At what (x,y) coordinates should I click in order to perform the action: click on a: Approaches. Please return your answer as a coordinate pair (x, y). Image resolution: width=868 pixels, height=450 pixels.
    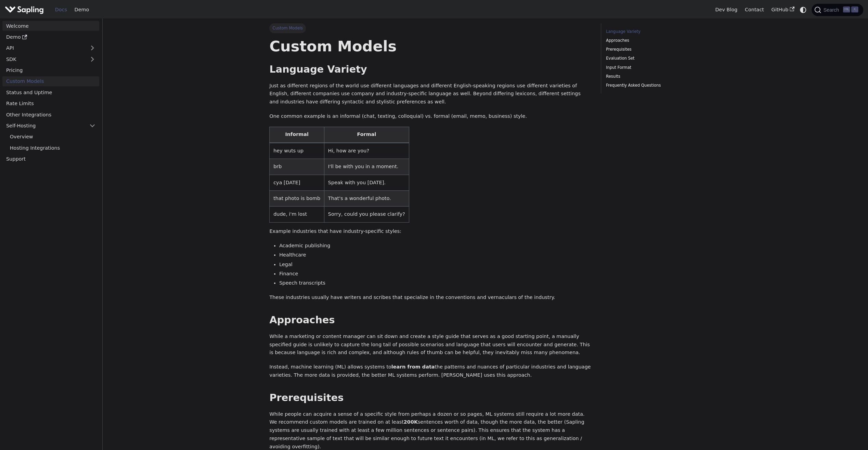
    Looking at the image, I should click on (652, 41).